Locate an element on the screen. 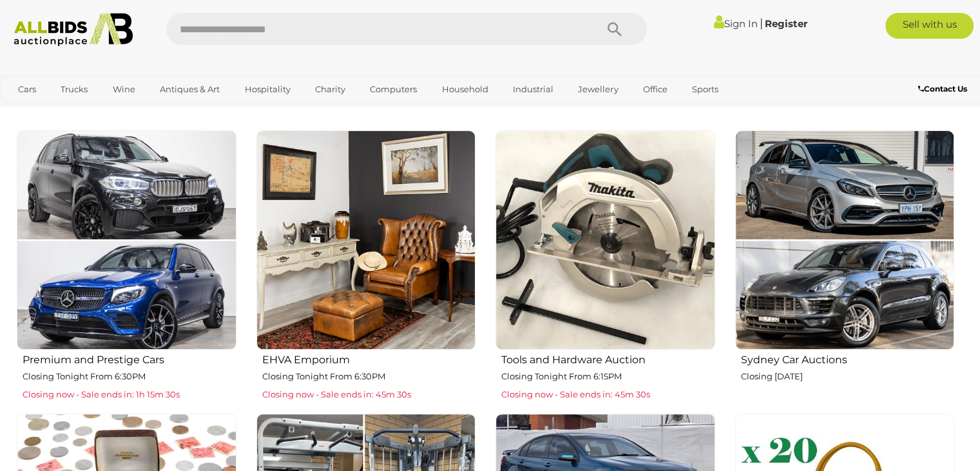  a: Contact Us is located at coordinates (944, 89).